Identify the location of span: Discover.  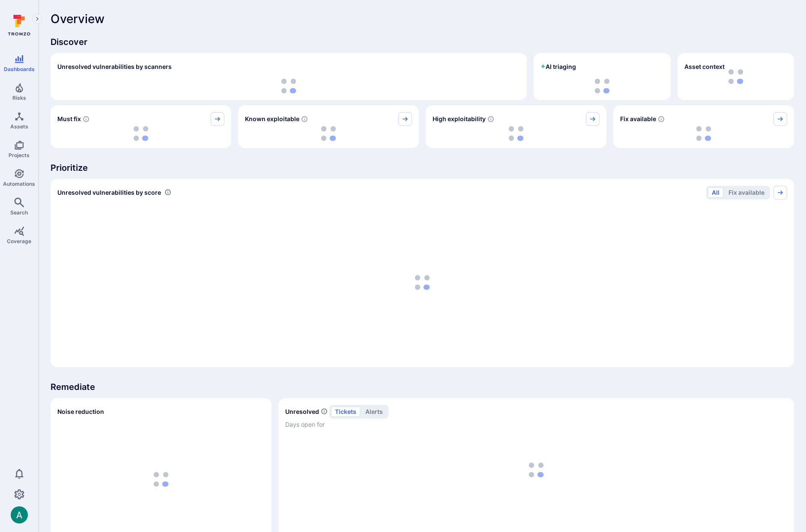
(423, 42).